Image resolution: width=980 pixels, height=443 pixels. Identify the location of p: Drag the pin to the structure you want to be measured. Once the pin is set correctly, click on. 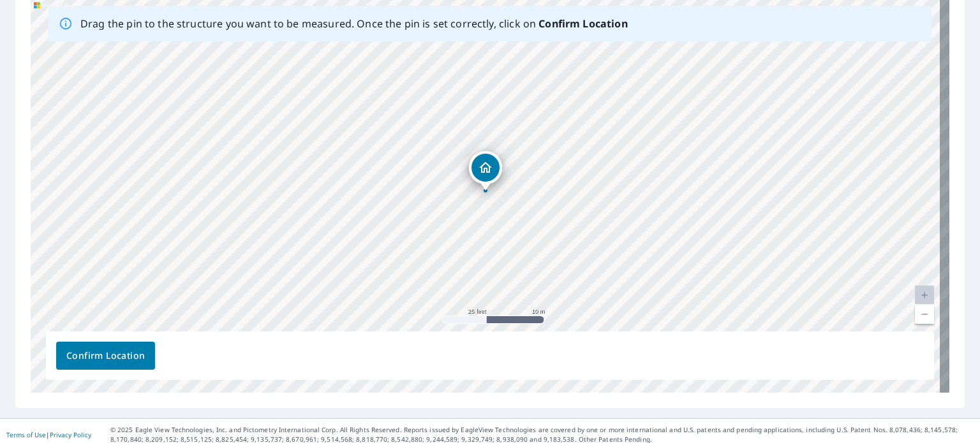
(354, 23).